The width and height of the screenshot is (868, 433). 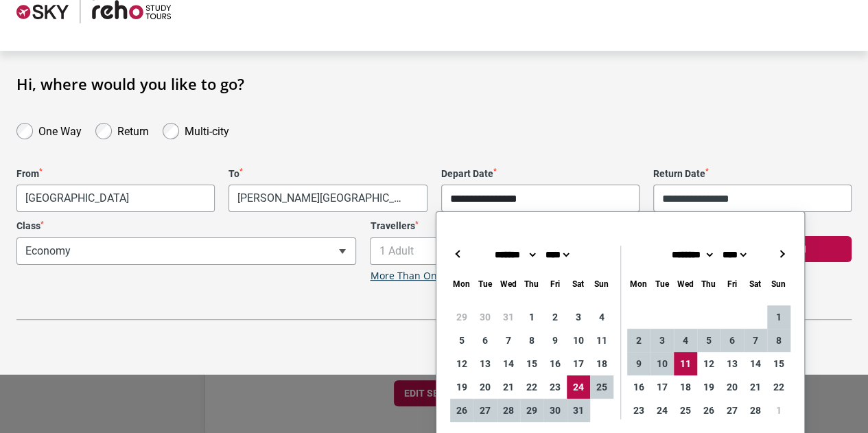 I want to click on span: 1 Adult, so click(x=539, y=251).